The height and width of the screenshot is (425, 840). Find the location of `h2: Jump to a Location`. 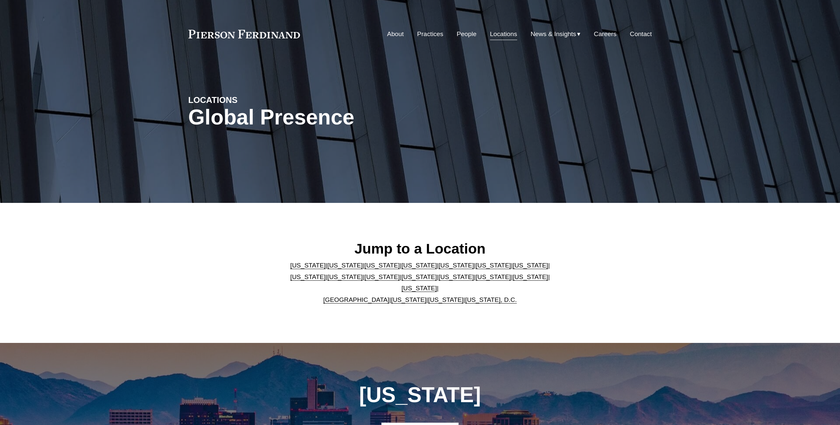

h2: Jump to a Location is located at coordinates (420, 249).